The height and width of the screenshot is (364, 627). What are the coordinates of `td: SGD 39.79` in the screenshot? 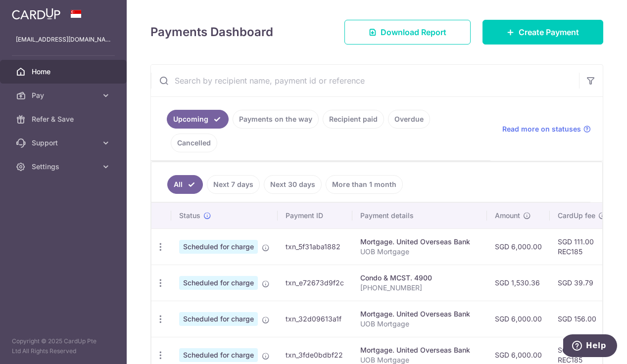 It's located at (582, 283).